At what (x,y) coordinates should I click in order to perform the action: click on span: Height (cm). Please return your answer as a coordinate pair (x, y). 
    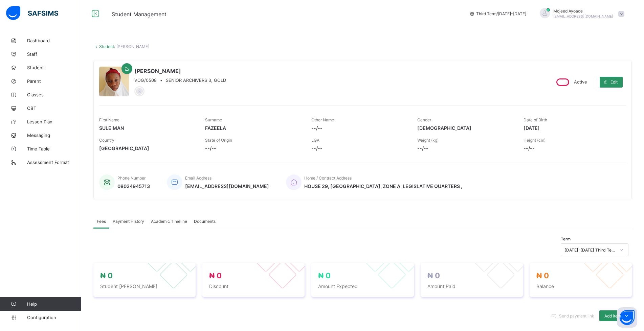
    Looking at the image, I should click on (535, 140).